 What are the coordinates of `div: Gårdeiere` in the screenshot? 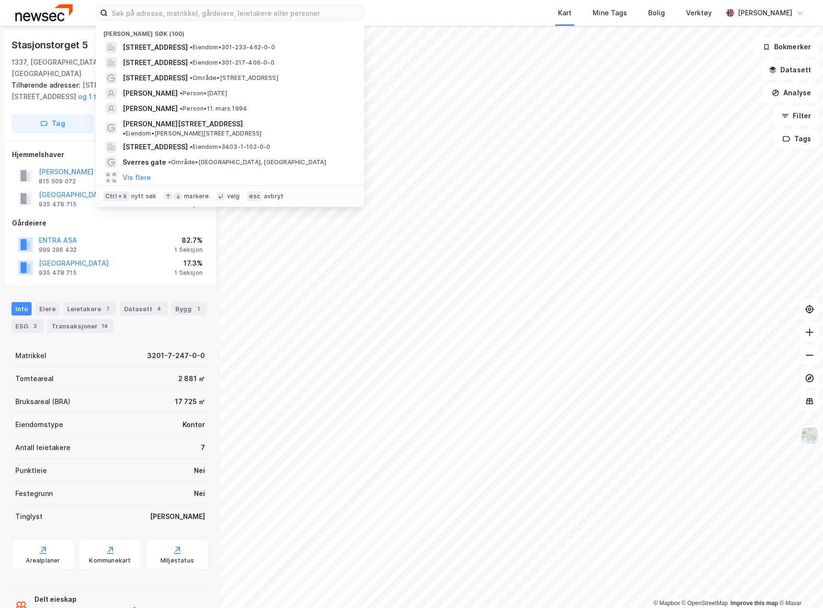 It's located at (110, 223).